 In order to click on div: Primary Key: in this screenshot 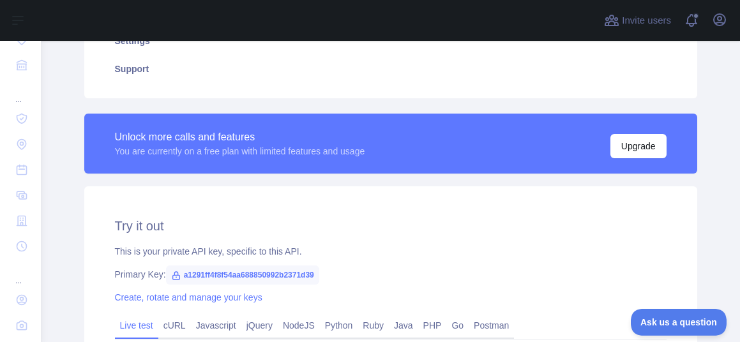, I will do `click(391, 275)`.